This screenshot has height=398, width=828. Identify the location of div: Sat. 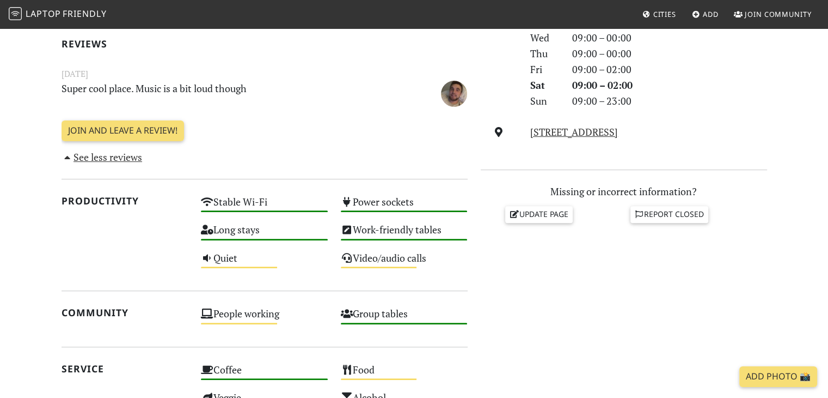
(545, 85).